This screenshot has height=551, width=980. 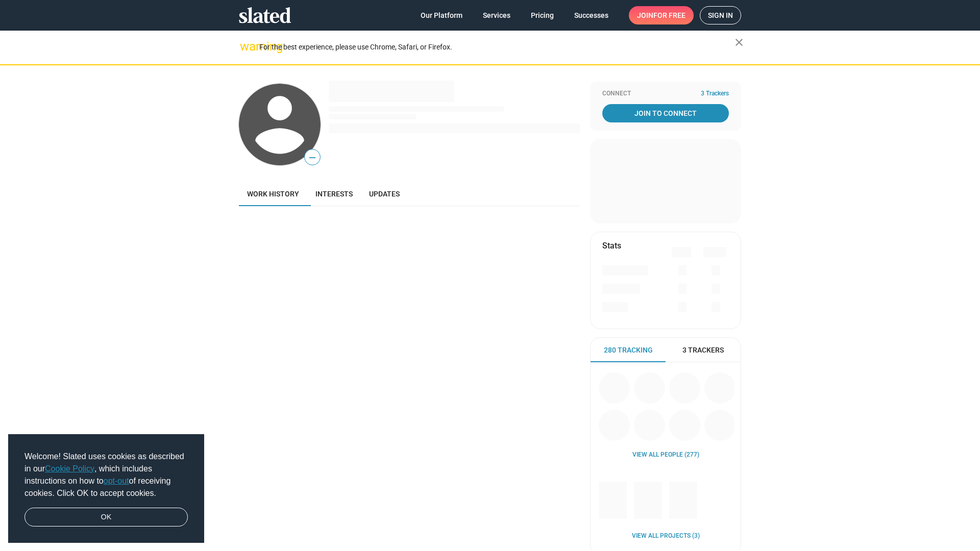 I want to click on a: Sign in, so click(x=720, y=15).